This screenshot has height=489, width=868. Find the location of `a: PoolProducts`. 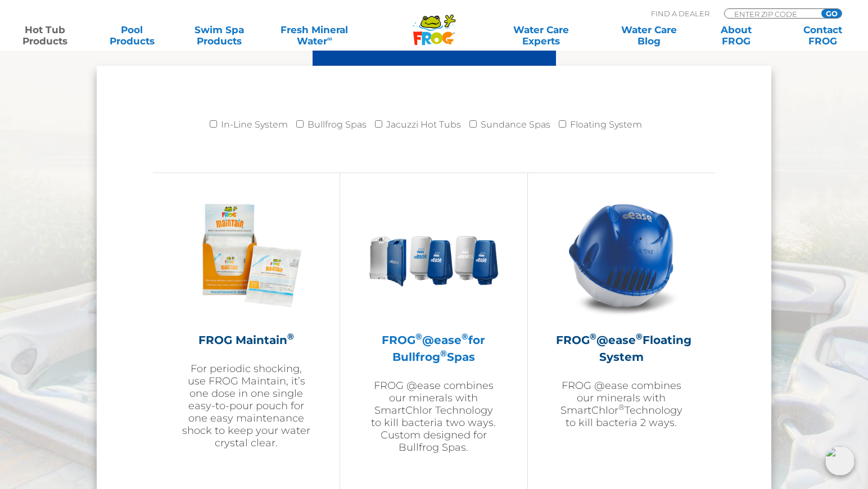

a: PoolProducts is located at coordinates (132, 36).